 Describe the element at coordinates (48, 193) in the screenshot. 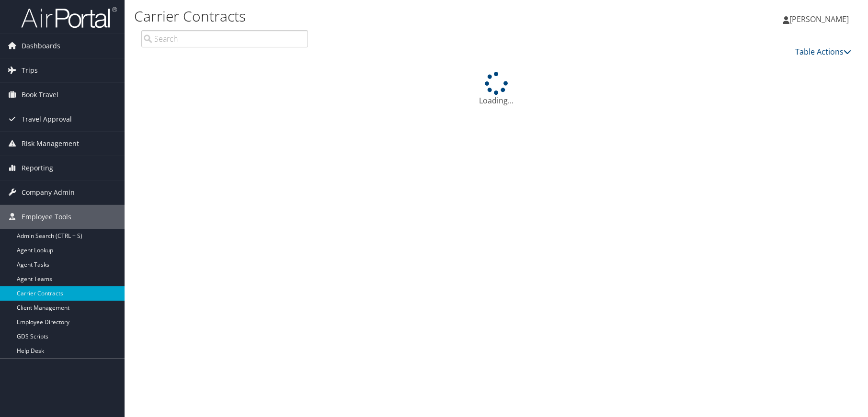

I see `span: Company Admin` at that location.